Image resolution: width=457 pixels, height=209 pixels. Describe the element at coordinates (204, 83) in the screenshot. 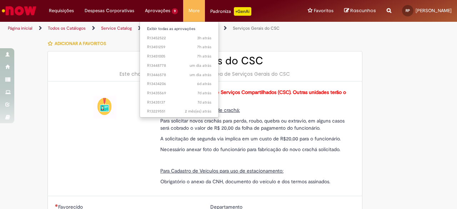

I see `span: 6d atrás` at that location.